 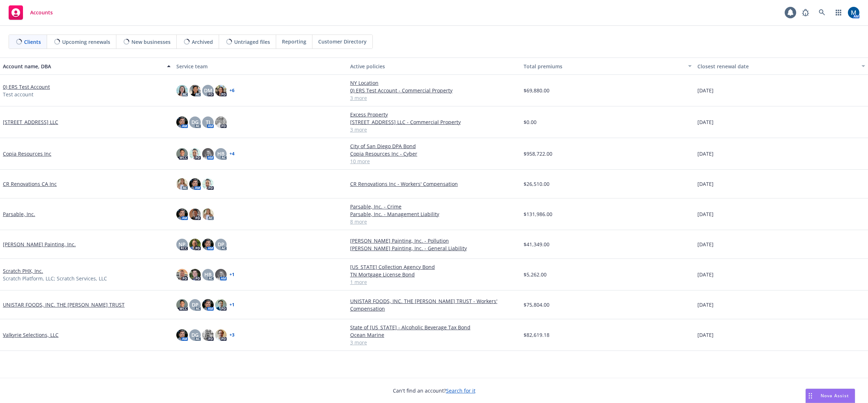 I want to click on button: Service team, so click(x=260, y=66).